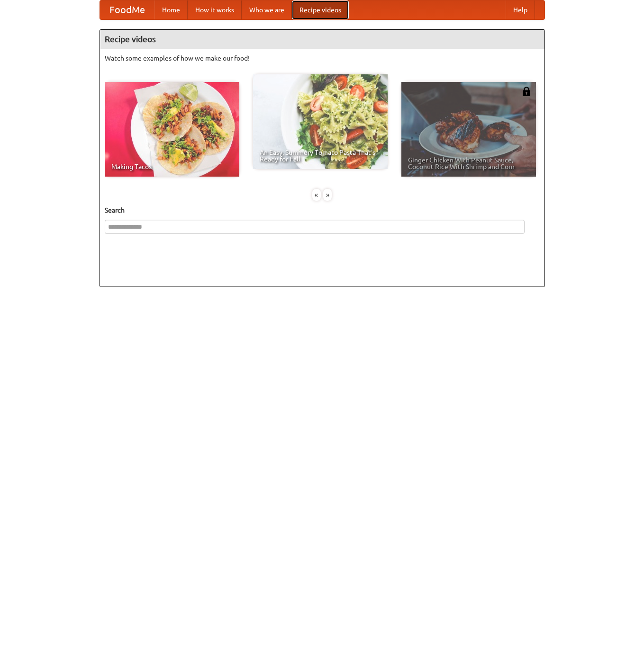  I want to click on a: Who we are, so click(267, 10).